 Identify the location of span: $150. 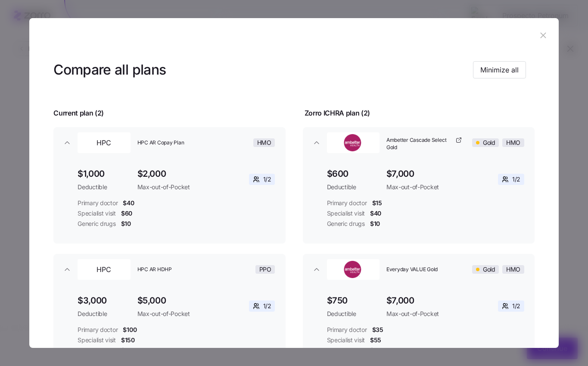
(128, 340).